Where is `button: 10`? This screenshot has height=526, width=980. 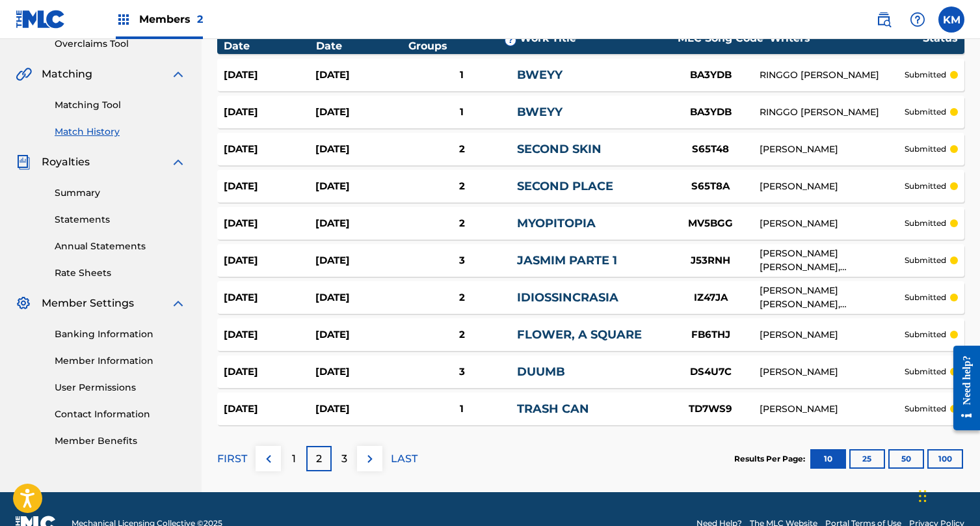
button: 10 is located at coordinates (828, 459).